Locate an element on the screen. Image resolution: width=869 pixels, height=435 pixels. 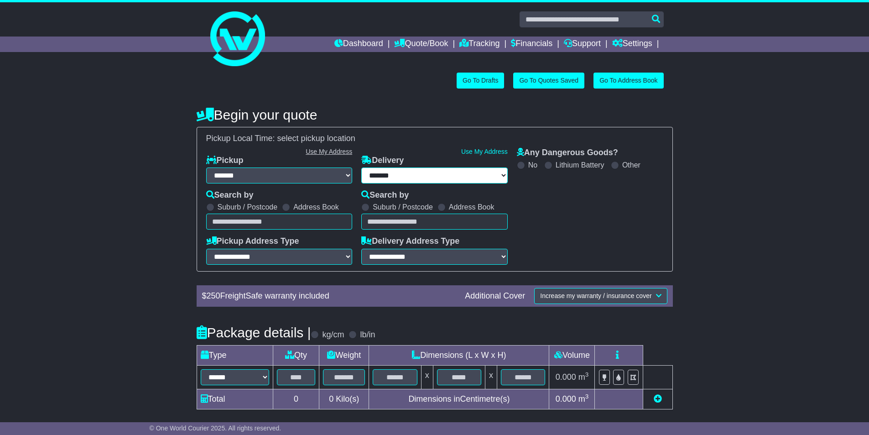
span: © One World Courier 2025. All rights reserved. is located at coordinates (215, 428).